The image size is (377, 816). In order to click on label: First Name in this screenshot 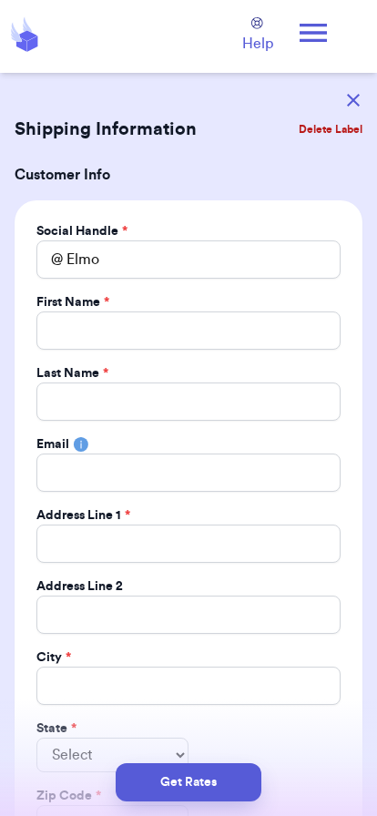, I will do `click(73, 302)`.